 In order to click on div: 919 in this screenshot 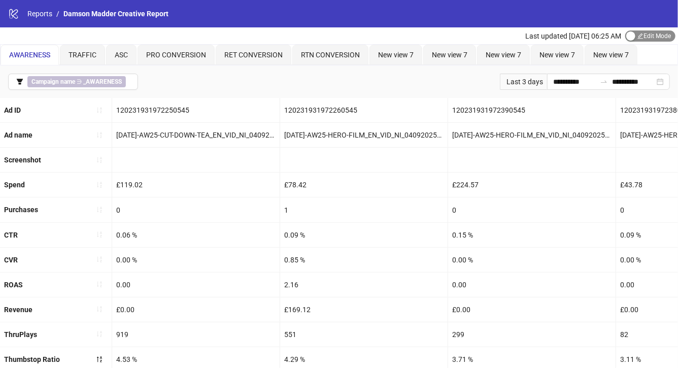, I will do `click(196, 335)`.